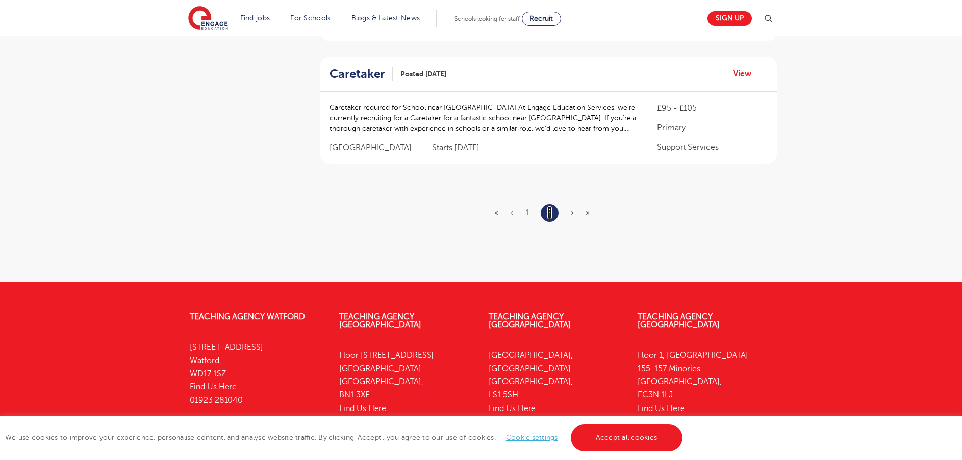  What do you see at coordinates (487, 19) in the screenshot?
I see `span: Schools looking for staff` at bounding box center [487, 19].